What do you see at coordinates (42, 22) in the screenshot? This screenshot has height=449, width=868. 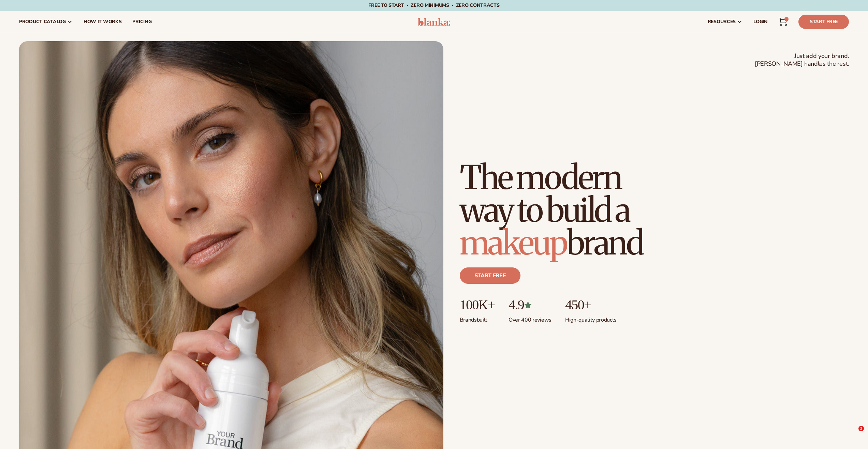 I see `span: product catalog` at bounding box center [42, 22].